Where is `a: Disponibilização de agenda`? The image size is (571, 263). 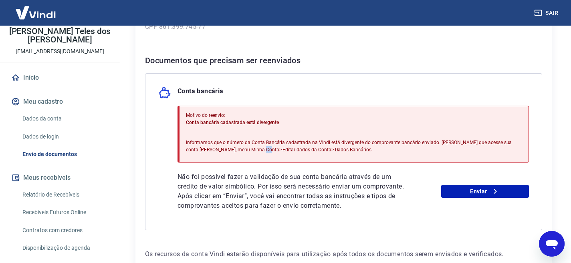 a: Disponibilização de agenda is located at coordinates (65, 248).